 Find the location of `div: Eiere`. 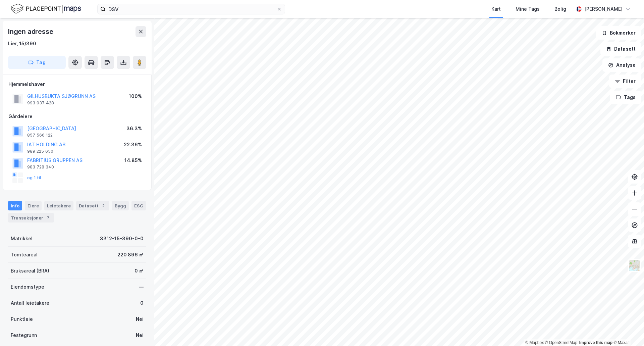

div: Eiere is located at coordinates (33, 206).